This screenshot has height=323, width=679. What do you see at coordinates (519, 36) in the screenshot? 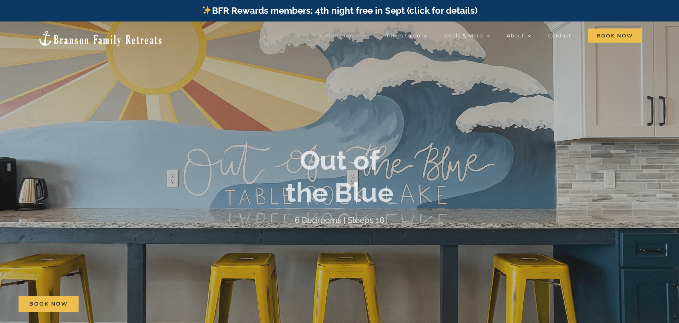
I see `a: About` at bounding box center [519, 36].